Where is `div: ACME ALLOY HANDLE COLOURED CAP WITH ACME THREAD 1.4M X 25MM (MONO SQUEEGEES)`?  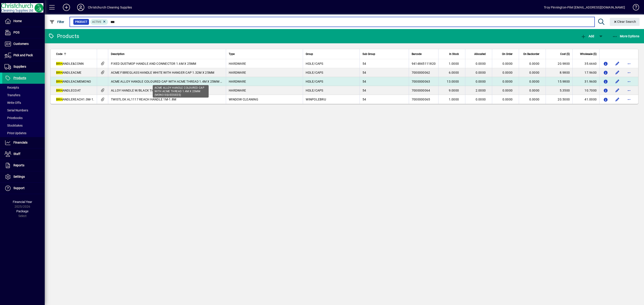 div: ACME ALLOY HANDLE COLOURED CAP WITH ACME THREAD 1.4M X 25MM (MONO SQUEEGEES) is located at coordinates (181, 91).